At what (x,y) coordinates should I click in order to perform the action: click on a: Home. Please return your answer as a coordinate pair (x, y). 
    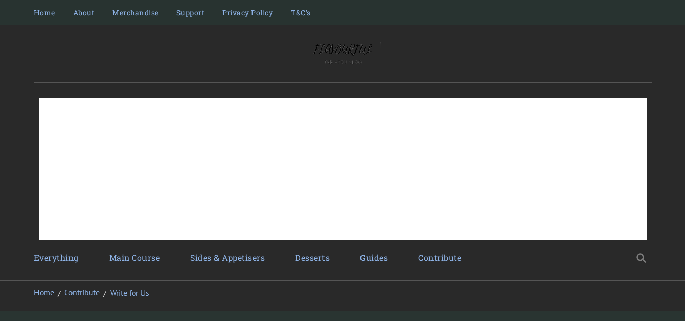
    Looking at the image, I should click on (44, 293).